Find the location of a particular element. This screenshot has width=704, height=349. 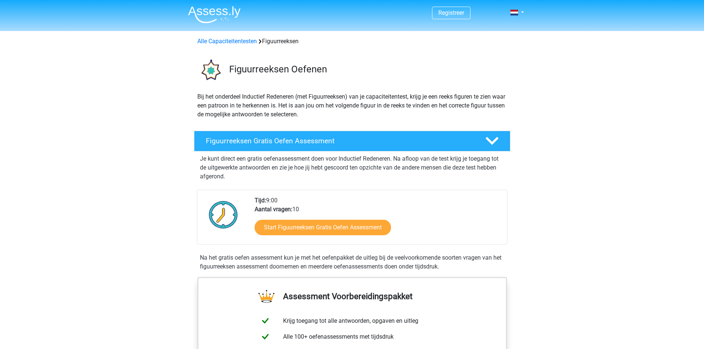

a: Start Figuurreeksen Gratis Oefen Assessment is located at coordinates (322, 228).